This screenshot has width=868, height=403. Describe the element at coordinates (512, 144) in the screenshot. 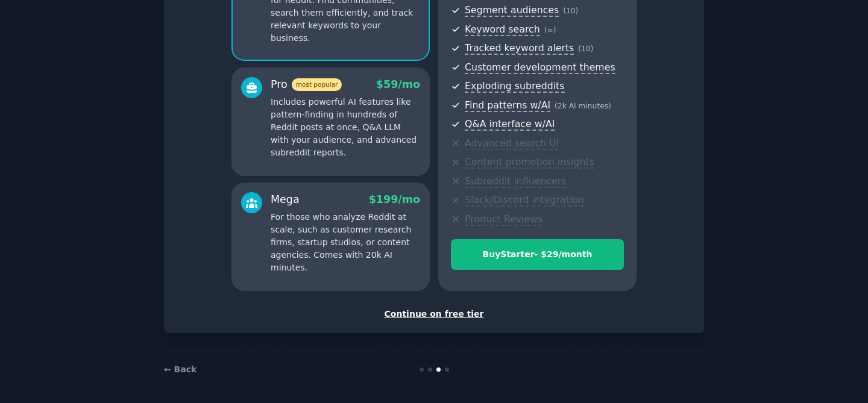

I see `span: Advanced search UI` at that location.